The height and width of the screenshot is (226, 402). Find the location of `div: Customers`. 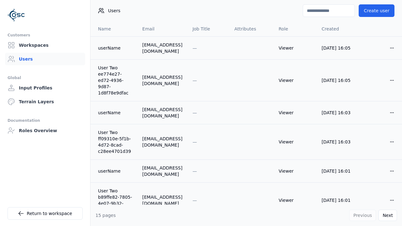

div: Customers is located at coordinates (45, 35).